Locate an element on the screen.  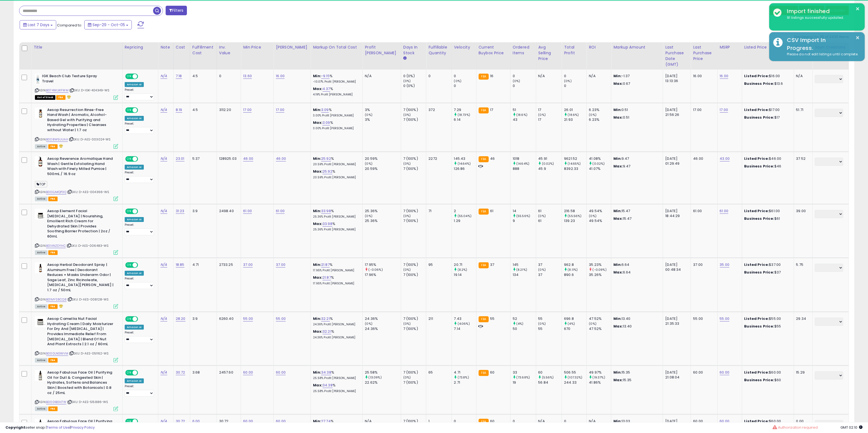
a: 25.92 is located at coordinates (328, 172).